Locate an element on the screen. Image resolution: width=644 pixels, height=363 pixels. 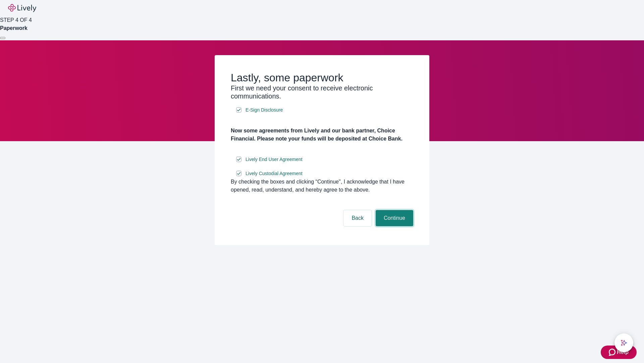
button: Zendesk support iconHelp is located at coordinates (619, 352).